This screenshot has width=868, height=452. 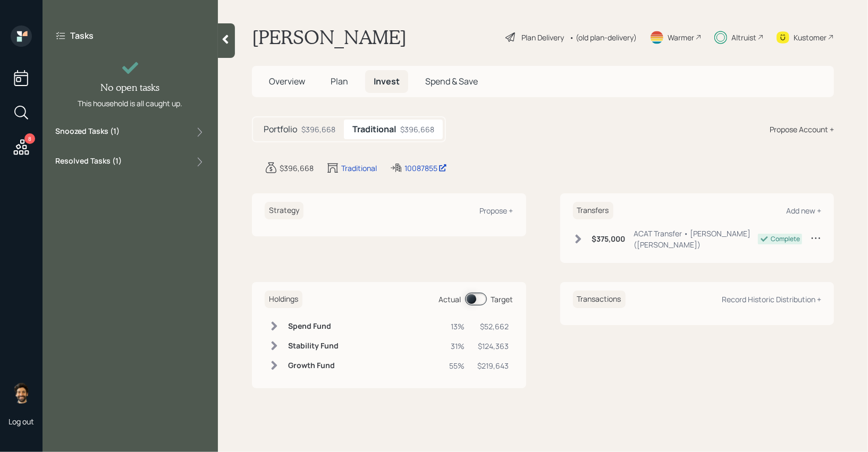 I want to click on h6: Transactions, so click(x=599, y=299).